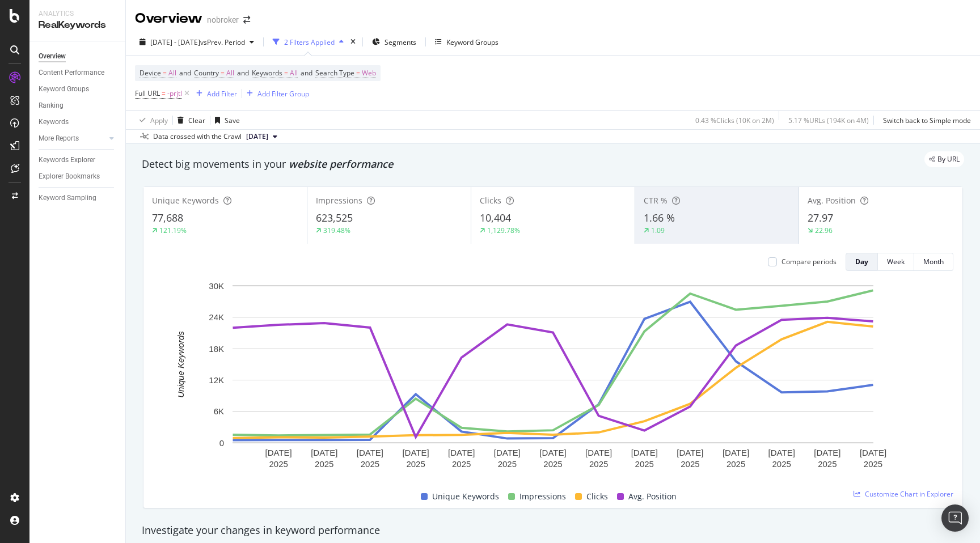 This screenshot has width=980, height=543. I want to click on a: Customize Chart in Explorer, so click(904, 494).